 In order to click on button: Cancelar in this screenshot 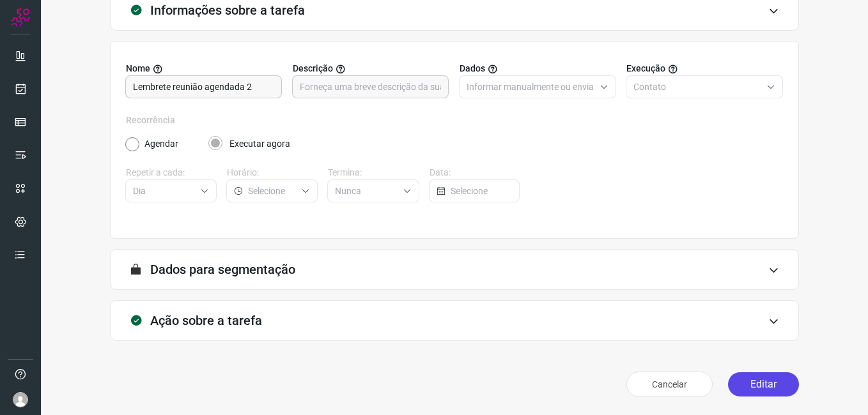, I will do `click(669, 385)`.